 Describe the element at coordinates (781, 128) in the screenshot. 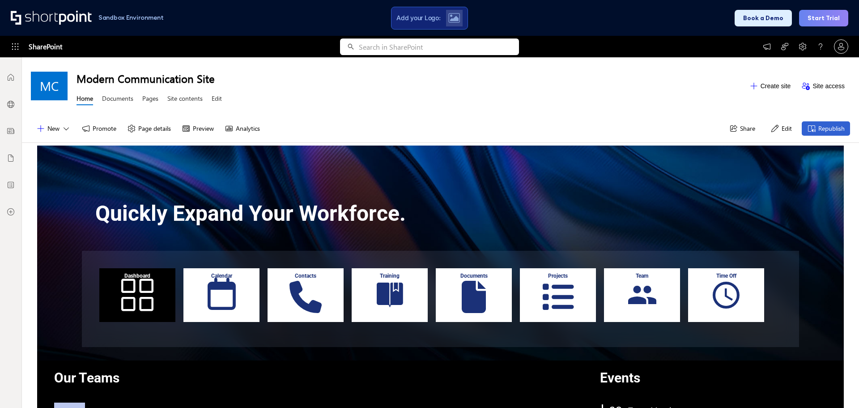

I see `button: Edit` at that location.